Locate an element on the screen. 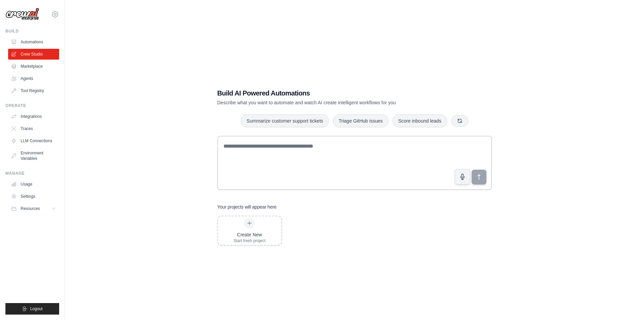 The width and height of the screenshot is (644, 320). a: Marketplace is located at coordinates (34, 67).